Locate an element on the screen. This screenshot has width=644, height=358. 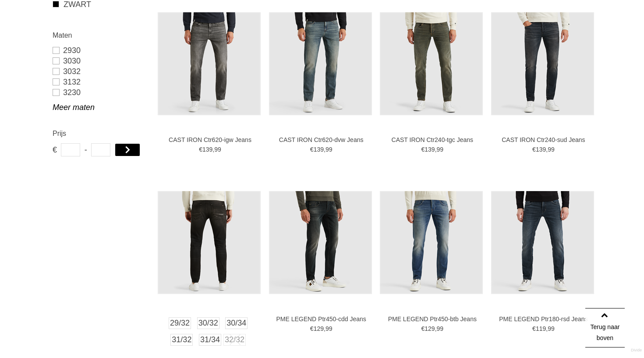
a: 3230 is located at coordinates (100, 92).